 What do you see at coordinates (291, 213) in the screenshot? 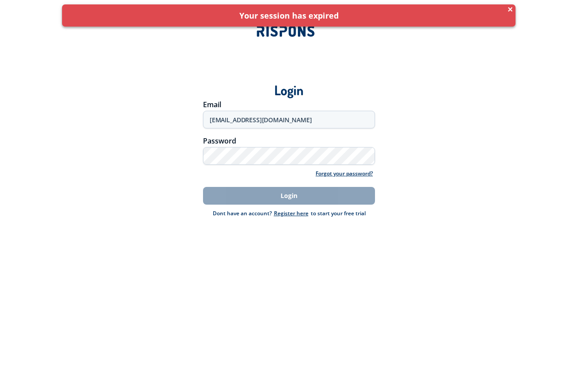
I see `a: Register here` at bounding box center [291, 213].